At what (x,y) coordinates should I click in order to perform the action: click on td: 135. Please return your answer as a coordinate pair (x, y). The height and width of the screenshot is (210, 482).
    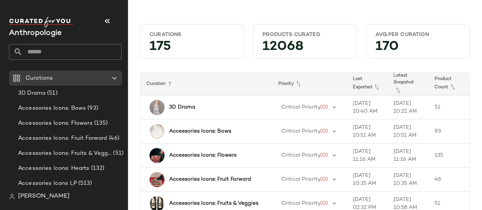
    Looking at the image, I should click on (449, 156).